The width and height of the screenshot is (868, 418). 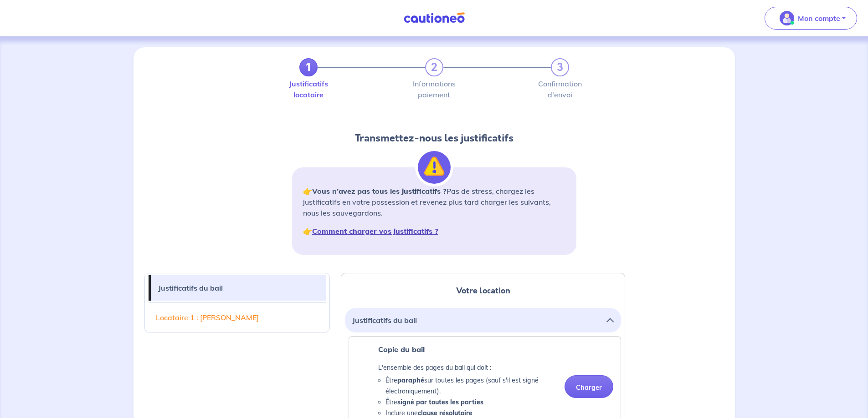 I want to click on li: Être, so click(x=471, y=402).